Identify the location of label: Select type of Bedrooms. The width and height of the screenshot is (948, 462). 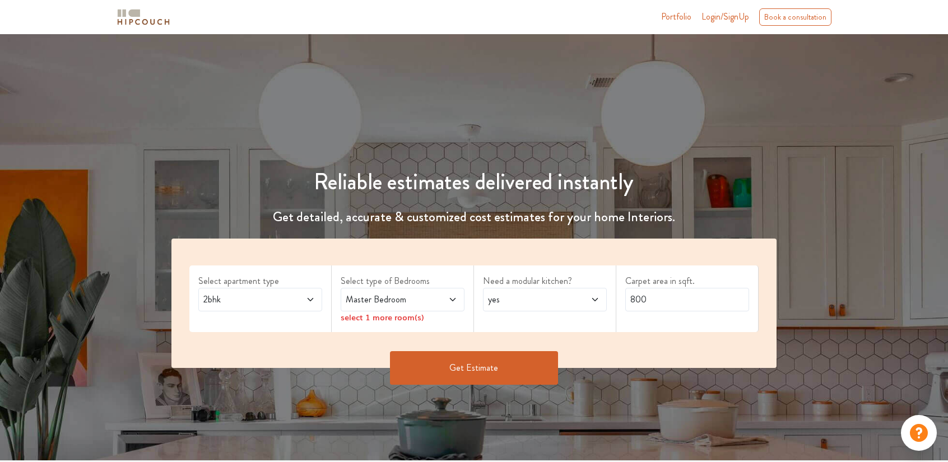
(402, 281).